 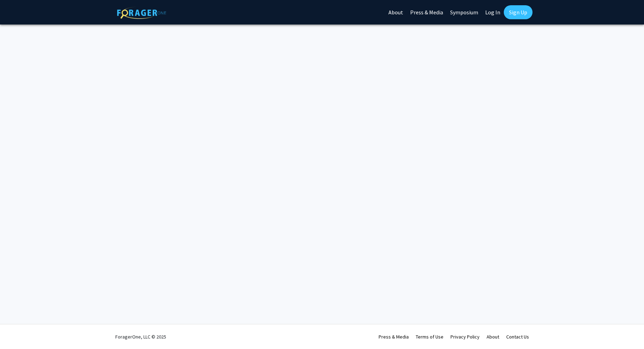 What do you see at coordinates (492, 337) in the screenshot?
I see `a: About` at bounding box center [492, 337].